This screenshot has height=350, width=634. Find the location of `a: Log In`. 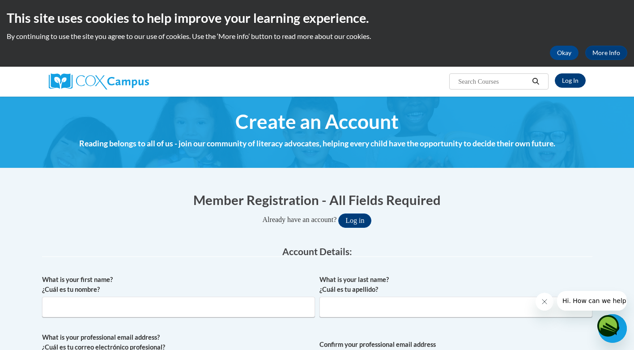

a: Log In is located at coordinates (570, 81).